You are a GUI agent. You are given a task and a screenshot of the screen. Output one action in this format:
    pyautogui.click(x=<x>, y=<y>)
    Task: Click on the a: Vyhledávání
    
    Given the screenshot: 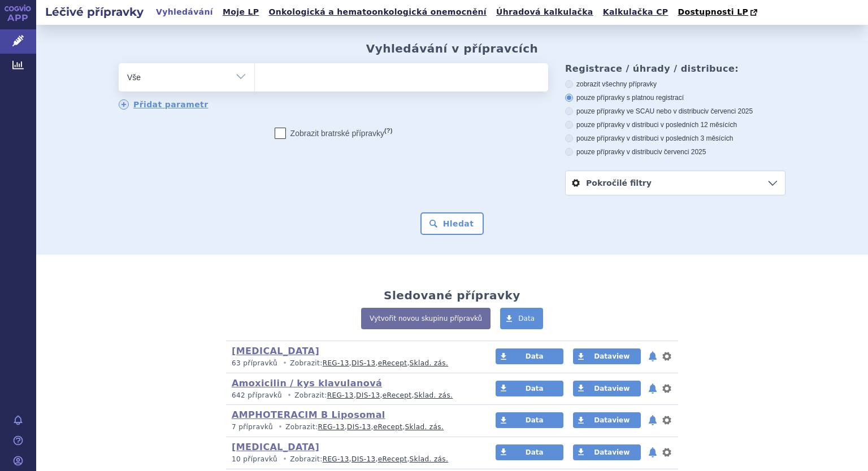 What is the action you would take?
    pyautogui.click(x=184, y=12)
    